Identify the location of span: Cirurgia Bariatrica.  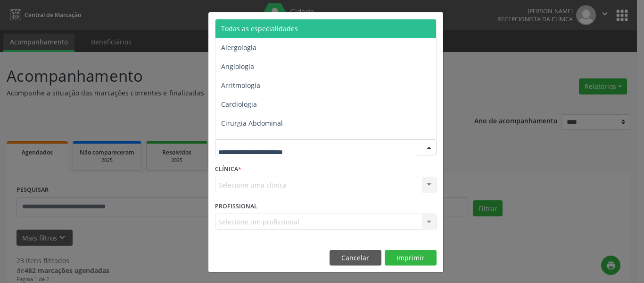
(250, 142).